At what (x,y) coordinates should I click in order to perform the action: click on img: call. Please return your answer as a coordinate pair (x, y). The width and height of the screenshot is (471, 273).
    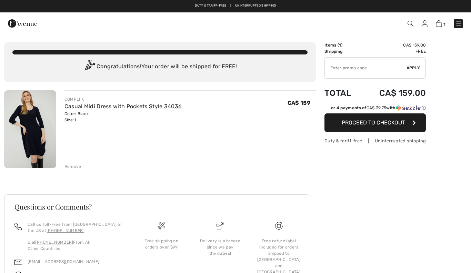
    Looking at the image, I should click on (18, 226).